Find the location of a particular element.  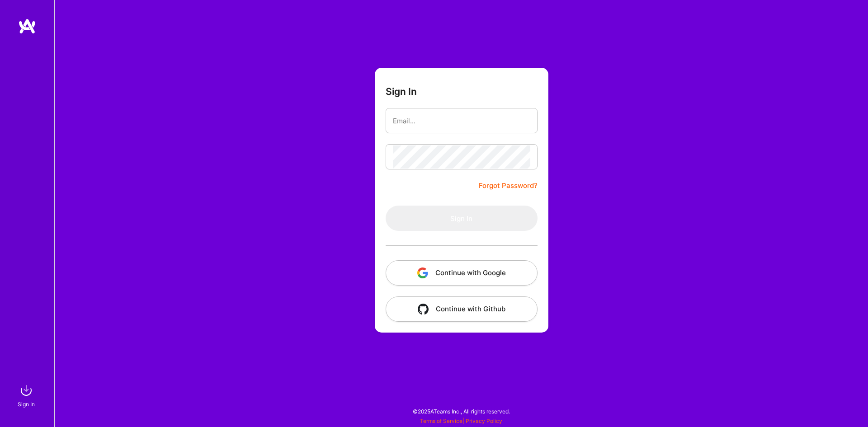

img: sign in is located at coordinates (26, 391).